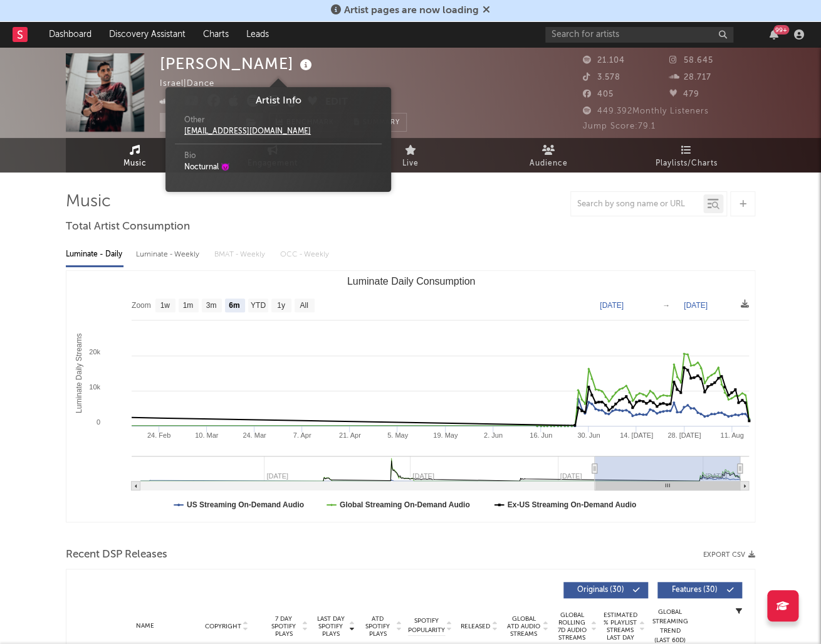 The image size is (821, 644). I want to click on text: Zoom, so click(141, 306).